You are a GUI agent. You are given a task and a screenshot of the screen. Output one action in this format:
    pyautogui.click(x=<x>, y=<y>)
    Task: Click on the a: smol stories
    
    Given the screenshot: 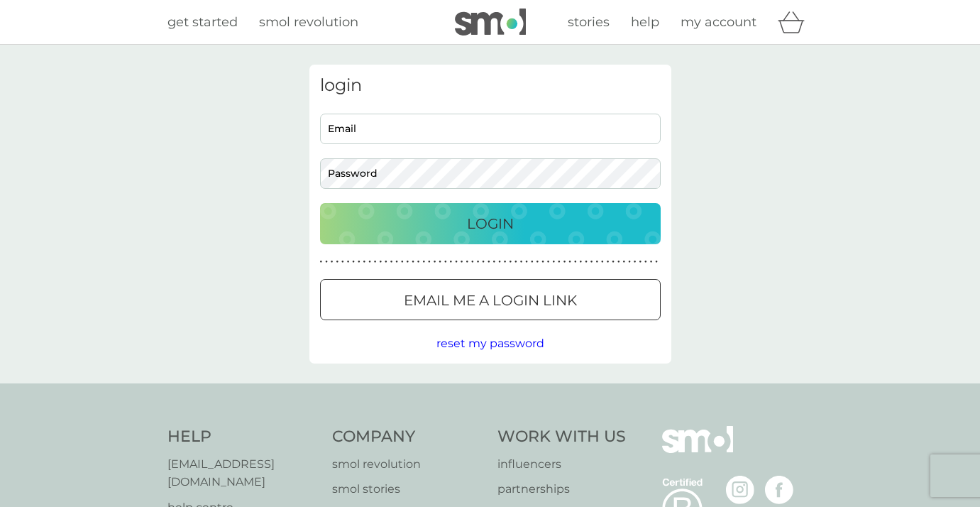 What is the action you would take?
    pyautogui.click(x=407, y=489)
    